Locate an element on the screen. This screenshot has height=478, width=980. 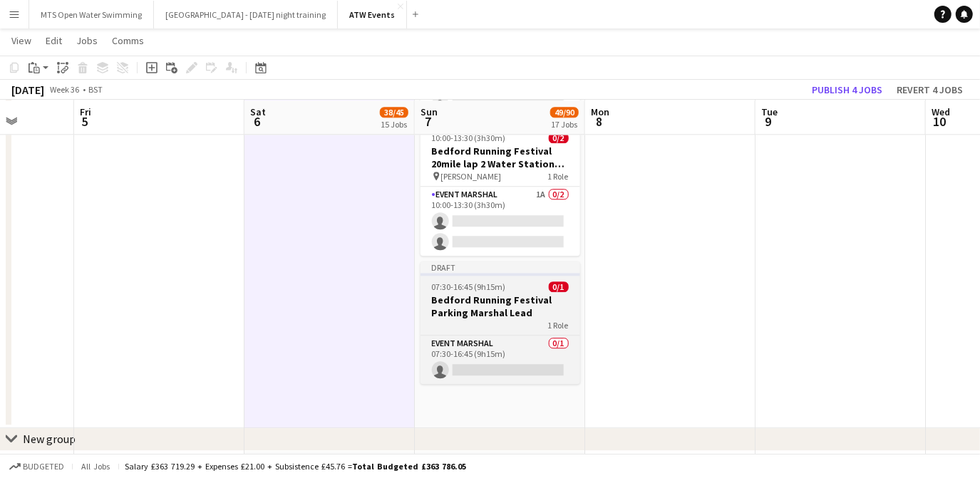
div: 17 Jobs is located at coordinates (564, 124).